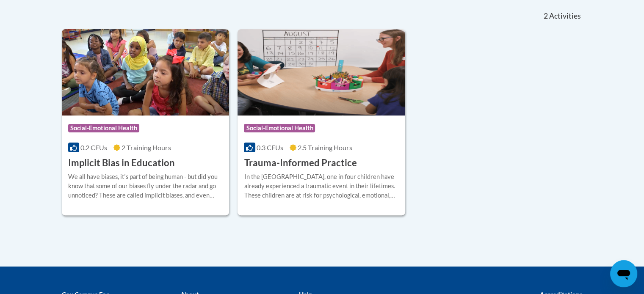  Describe the element at coordinates (300, 163) in the screenshot. I see `h3: Trauma-Informed Practice` at that location.